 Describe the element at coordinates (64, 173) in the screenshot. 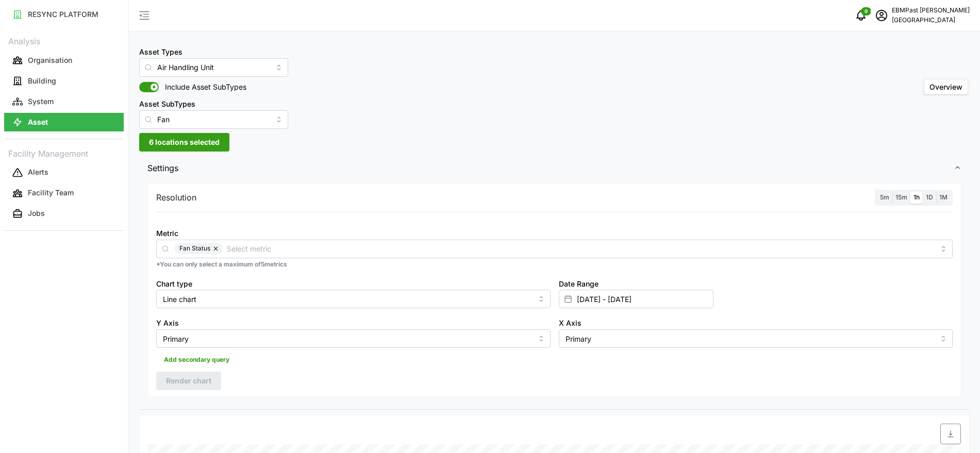

I see `button: Alerts` at that location.